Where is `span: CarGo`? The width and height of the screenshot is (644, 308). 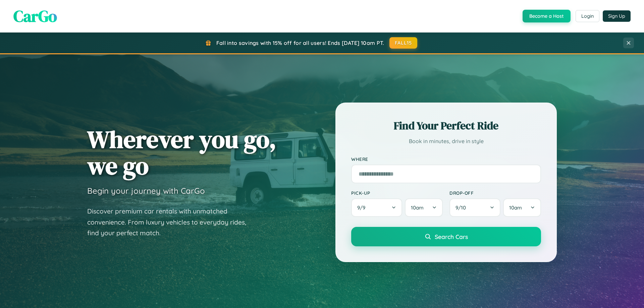 span: CarGo is located at coordinates (35, 16).